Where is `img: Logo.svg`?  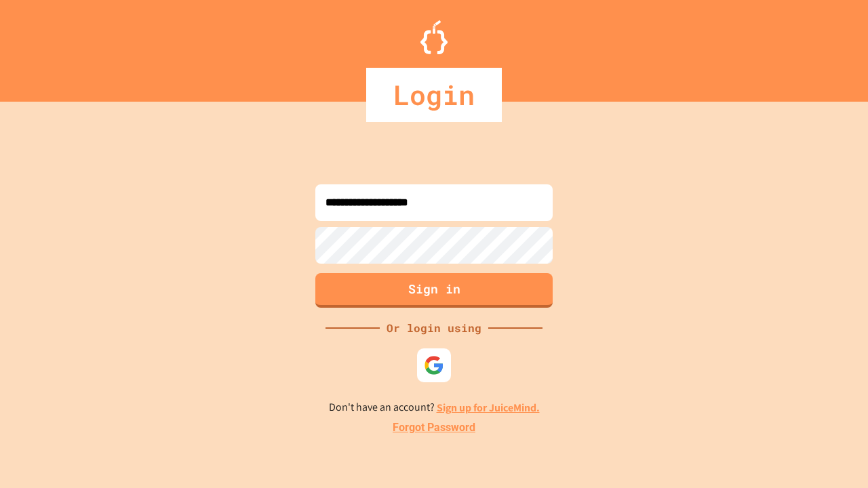
img: Logo.svg is located at coordinates (434, 38).